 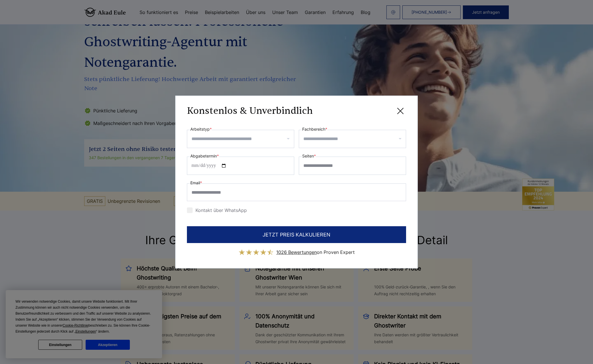 I want to click on div: on Proven Expert, so click(x=315, y=252).